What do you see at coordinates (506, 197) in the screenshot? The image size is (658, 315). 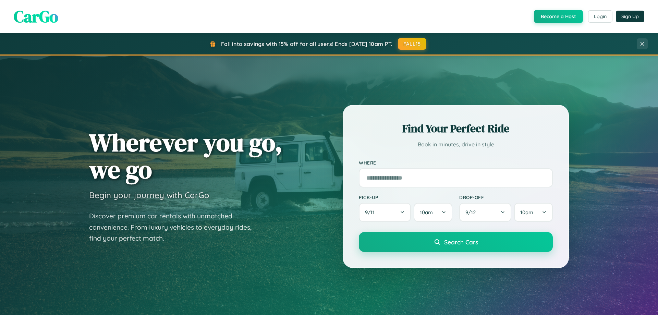 I see `label: Drop-off` at bounding box center [506, 197].